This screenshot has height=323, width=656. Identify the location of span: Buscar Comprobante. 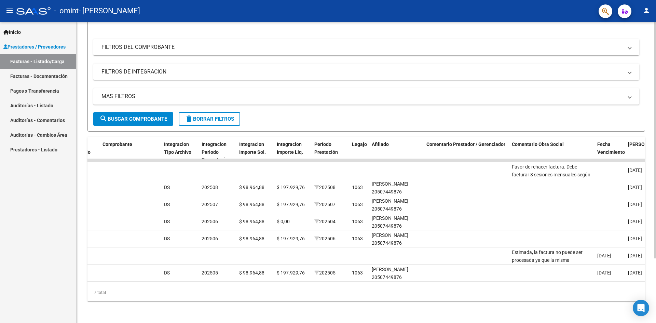
(133, 119).